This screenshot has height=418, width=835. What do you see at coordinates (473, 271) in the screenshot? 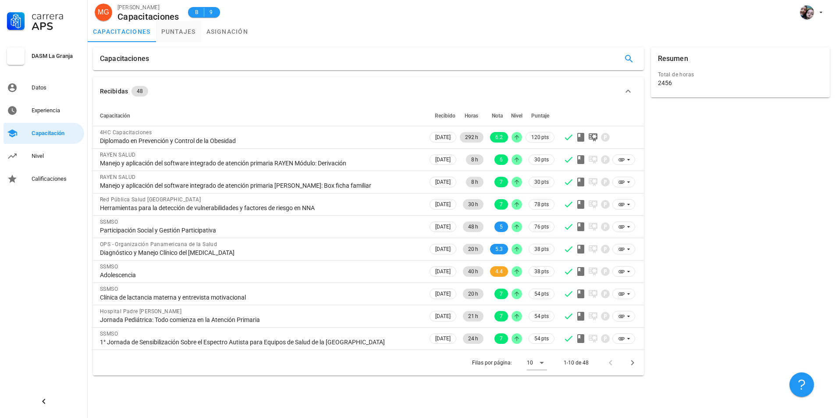
I see `span: 40 h` at bounding box center [473, 271].